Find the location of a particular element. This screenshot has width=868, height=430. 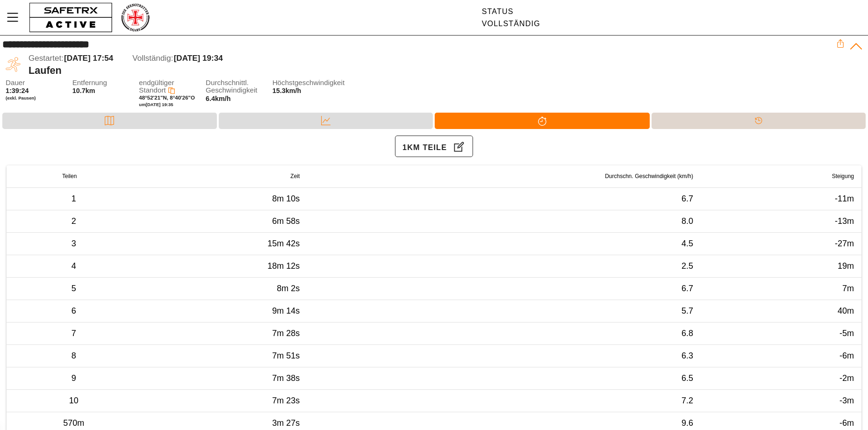

img: RescueLogo.png is located at coordinates (135, 17).